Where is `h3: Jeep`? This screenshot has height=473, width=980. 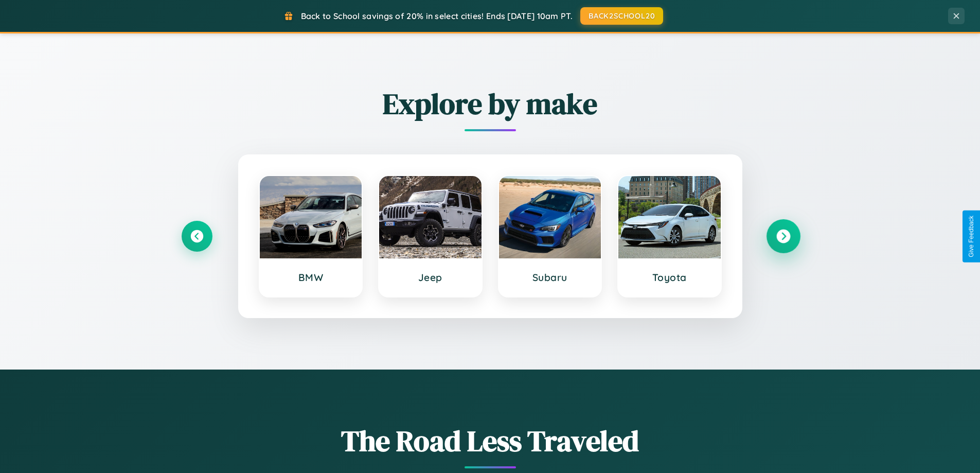
h3: Jeep is located at coordinates (430, 277).